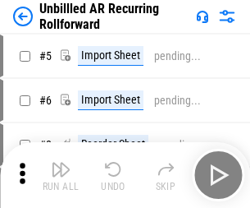 The width and height of the screenshot is (250, 208). I want to click on span: # 6, so click(45, 100).